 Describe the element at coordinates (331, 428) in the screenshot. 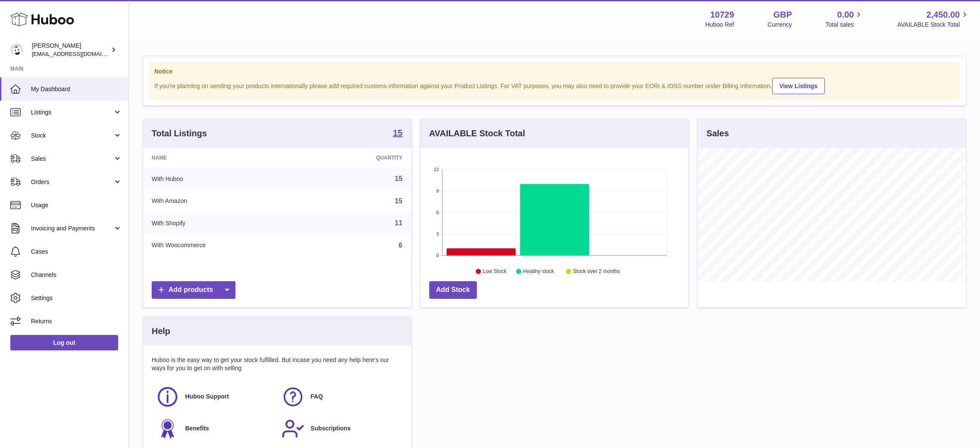

I see `span: Subscriptions` at that location.